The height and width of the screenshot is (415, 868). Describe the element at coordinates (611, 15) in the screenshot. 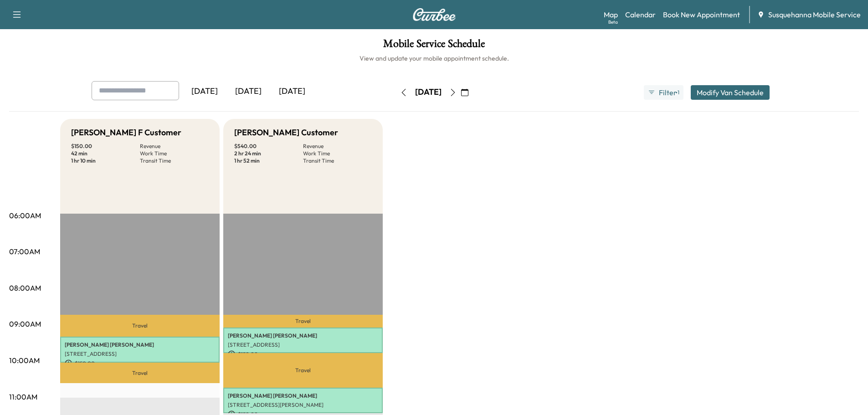

I see `a: MapBeta` at that location.